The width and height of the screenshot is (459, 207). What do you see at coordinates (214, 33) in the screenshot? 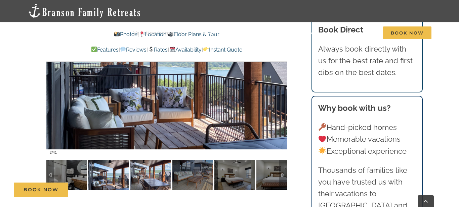
I see `span: Things to do` at bounding box center [214, 33].